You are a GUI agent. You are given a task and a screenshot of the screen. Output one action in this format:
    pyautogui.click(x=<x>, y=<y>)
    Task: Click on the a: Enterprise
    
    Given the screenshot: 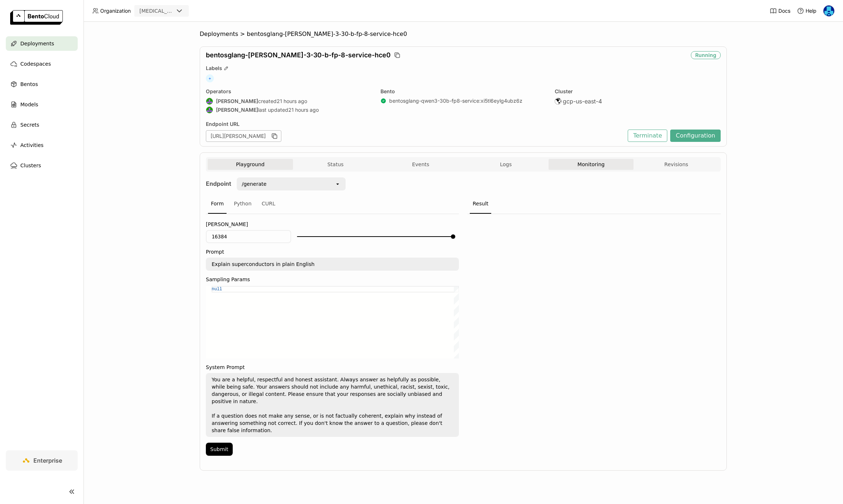 What is the action you would take?
    pyautogui.click(x=41, y=460)
    